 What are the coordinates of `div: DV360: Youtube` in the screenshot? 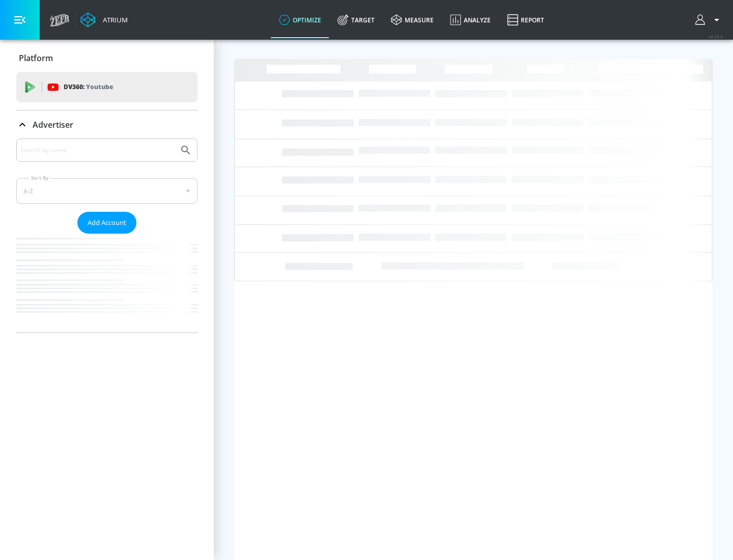 It's located at (107, 87).